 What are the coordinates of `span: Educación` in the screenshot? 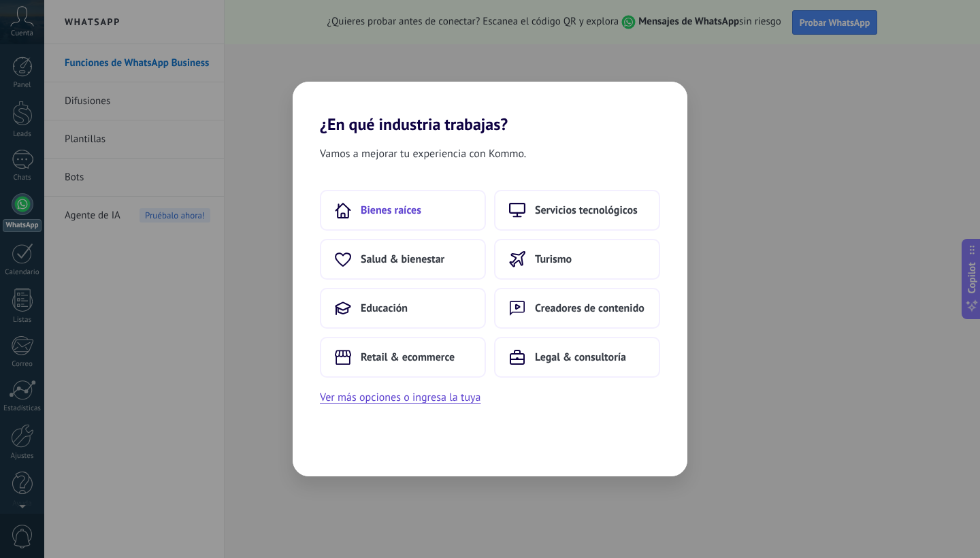 It's located at (383, 308).